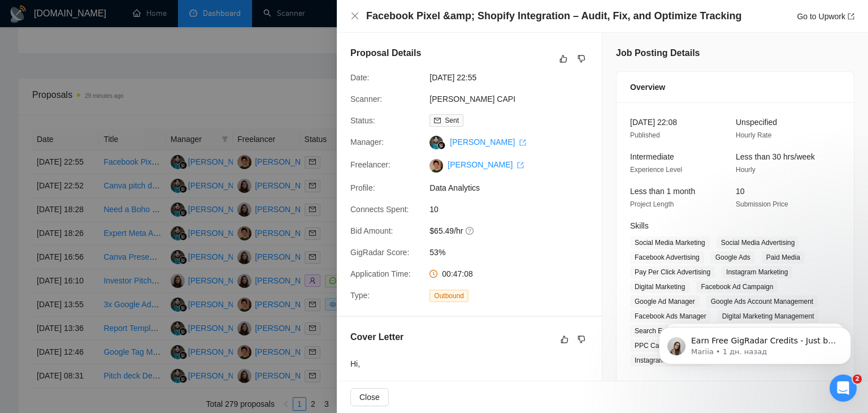 The width and height of the screenshot is (868, 413). What do you see at coordinates (645, 135) in the screenshot?
I see `span: Published` at bounding box center [645, 135].